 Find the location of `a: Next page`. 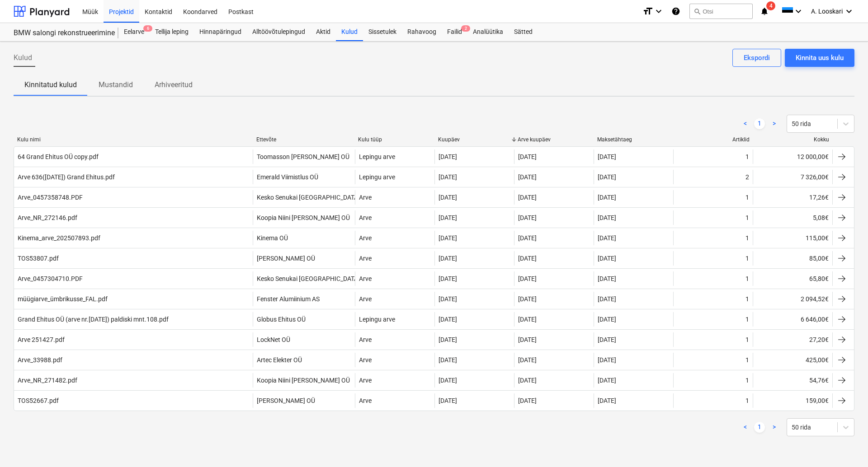

a: Next page is located at coordinates (774, 427).